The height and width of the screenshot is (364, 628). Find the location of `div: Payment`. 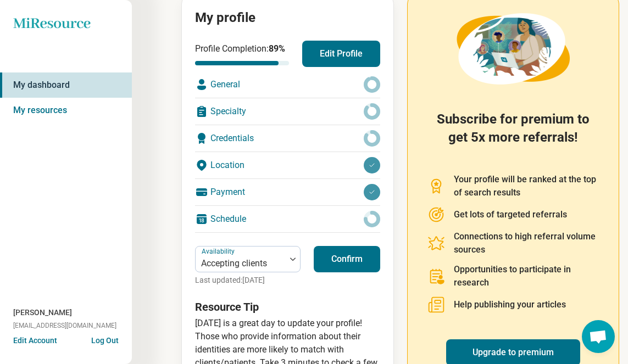

div: Payment is located at coordinates (287, 192).